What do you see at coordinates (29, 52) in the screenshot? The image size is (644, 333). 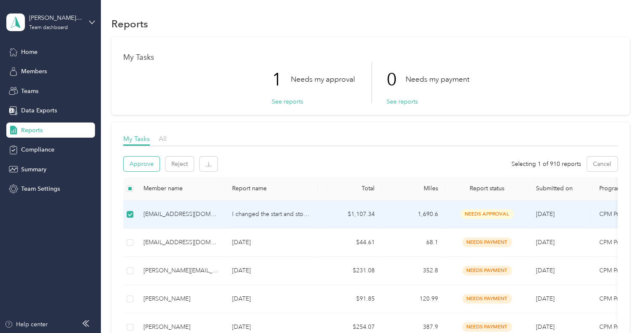 I see `span: Home` at bounding box center [29, 52].